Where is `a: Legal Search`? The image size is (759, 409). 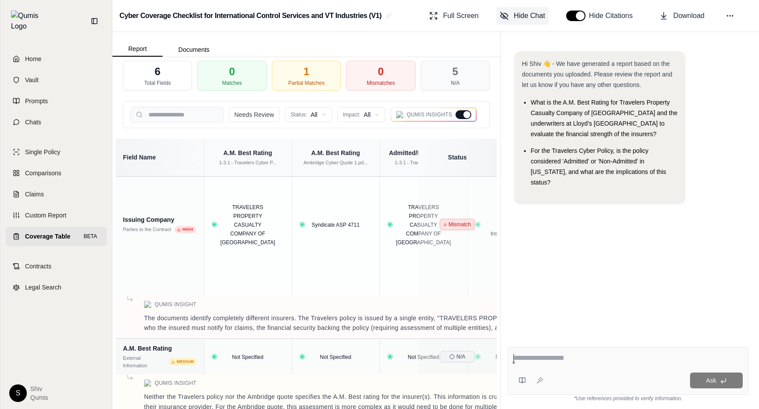 a: Legal Search is located at coordinates (56, 287).